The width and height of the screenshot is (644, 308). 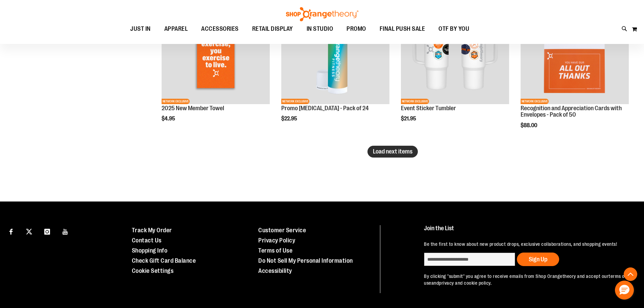 I want to click on h4: Join the List, so click(x=526, y=231).